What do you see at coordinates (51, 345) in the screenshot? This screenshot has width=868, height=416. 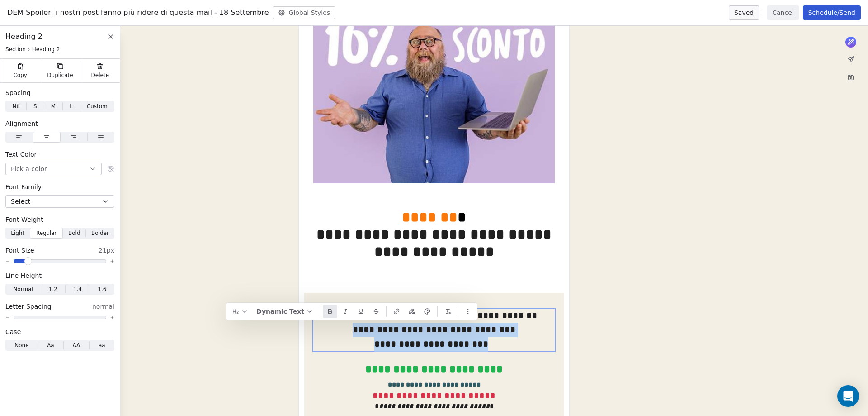 I see `span: Aa` at bounding box center [51, 345].